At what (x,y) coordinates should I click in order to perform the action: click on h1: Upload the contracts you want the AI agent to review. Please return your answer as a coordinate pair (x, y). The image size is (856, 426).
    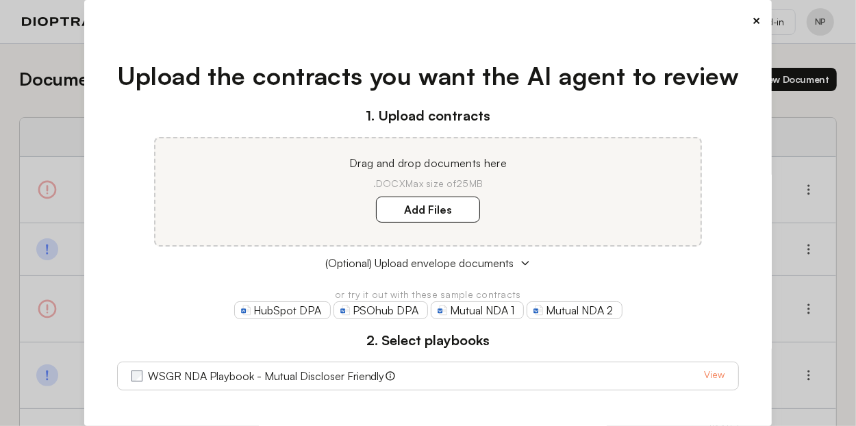
    Looking at the image, I should click on (428, 76).